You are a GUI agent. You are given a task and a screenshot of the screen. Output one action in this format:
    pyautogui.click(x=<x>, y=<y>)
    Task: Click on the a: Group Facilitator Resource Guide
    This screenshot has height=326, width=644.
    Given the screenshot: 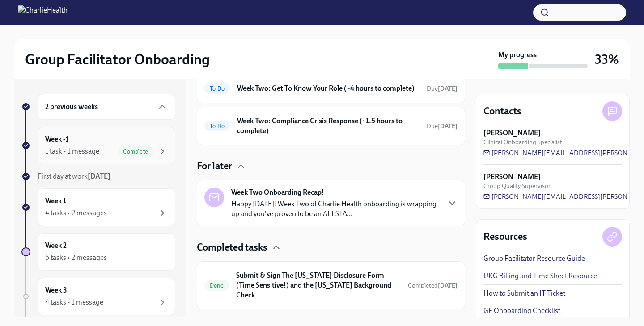 What is the action you would take?
    pyautogui.click(x=534, y=259)
    